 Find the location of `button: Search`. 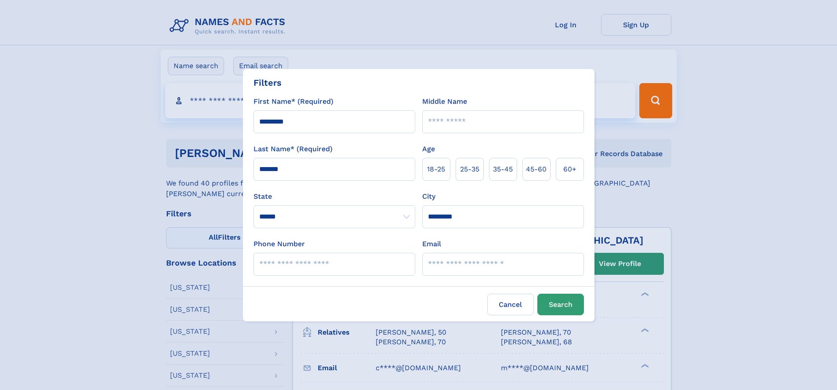

button: Search is located at coordinates (561, 304).